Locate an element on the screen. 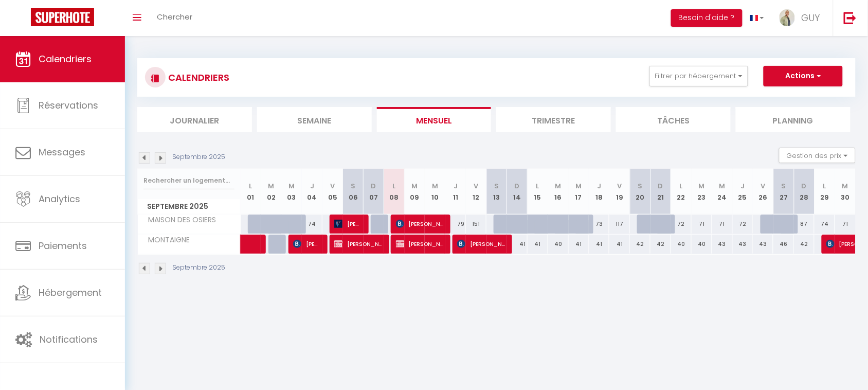 The width and height of the screenshot is (868, 390). span: Chercher is located at coordinates (174, 17).